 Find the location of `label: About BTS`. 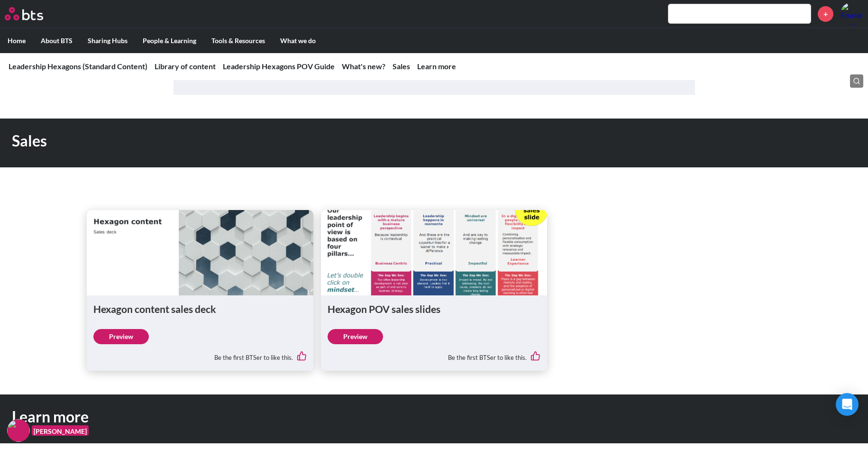

label: About BTS is located at coordinates (56, 41).